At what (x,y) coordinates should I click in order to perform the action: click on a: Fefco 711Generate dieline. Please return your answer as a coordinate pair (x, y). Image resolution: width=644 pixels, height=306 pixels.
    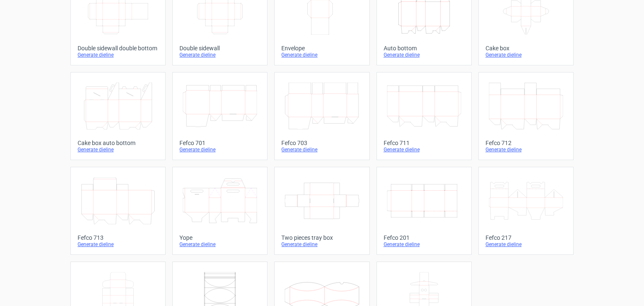
    Looking at the image, I should click on (424, 116).